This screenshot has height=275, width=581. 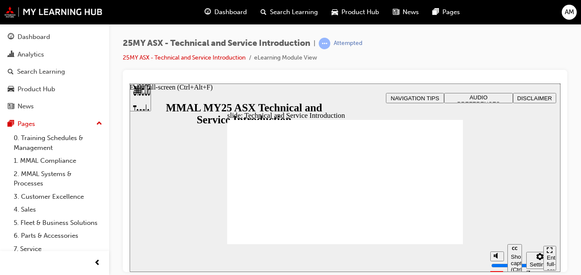 I want to click on div: Attempted, so click(x=348, y=43).